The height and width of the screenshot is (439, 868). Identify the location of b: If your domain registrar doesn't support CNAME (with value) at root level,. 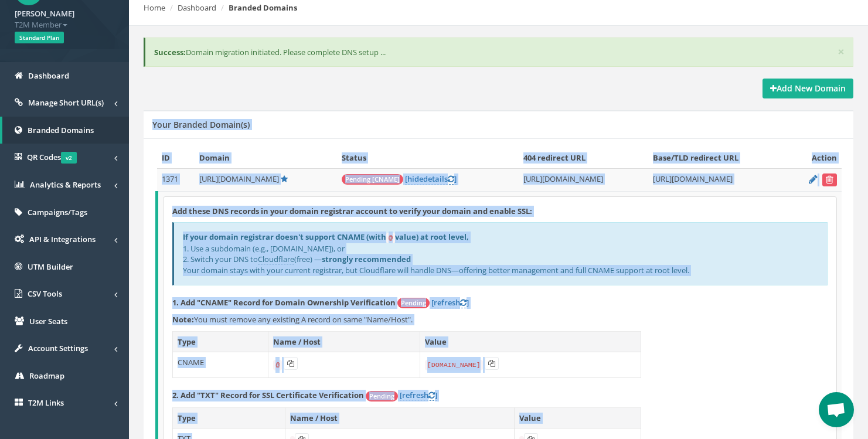
(326, 237).